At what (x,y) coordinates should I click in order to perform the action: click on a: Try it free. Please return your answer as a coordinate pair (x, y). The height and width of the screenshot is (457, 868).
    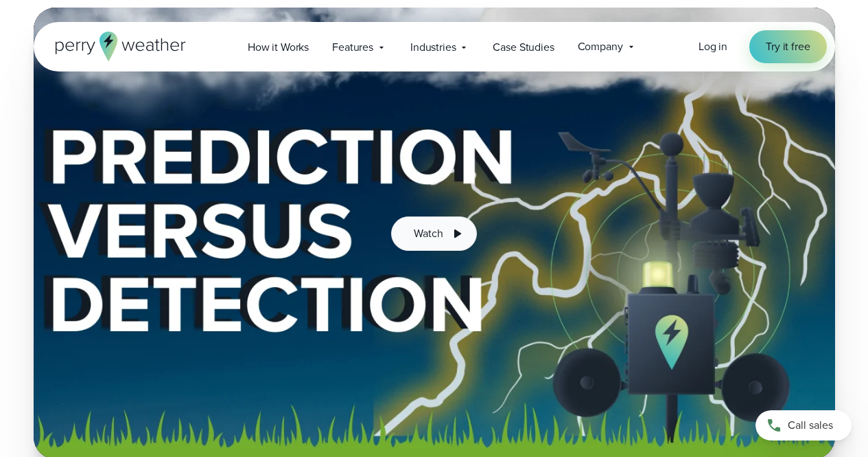
    Looking at the image, I should click on (788, 47).